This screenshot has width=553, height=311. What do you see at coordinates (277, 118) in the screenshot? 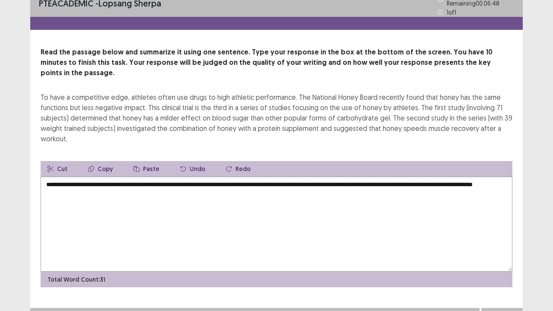
I see `div: To have a competitive edge, athletes often use drugs to high athletic performance. The National H...` at bounding box center [277, 118].